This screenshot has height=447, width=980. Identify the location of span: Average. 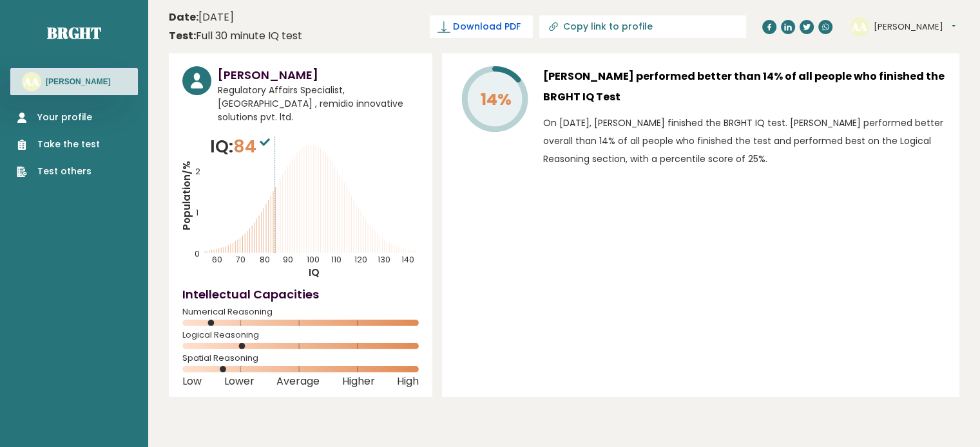
(298, 382).